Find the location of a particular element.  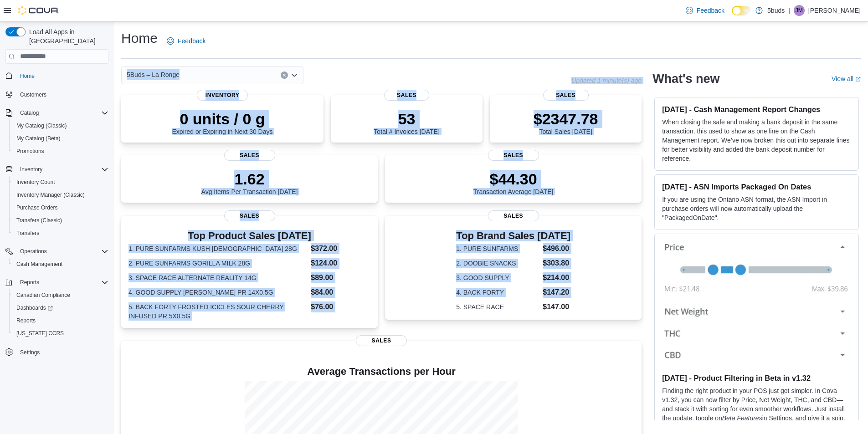

span: Operations is located at coordinates (62, 251).